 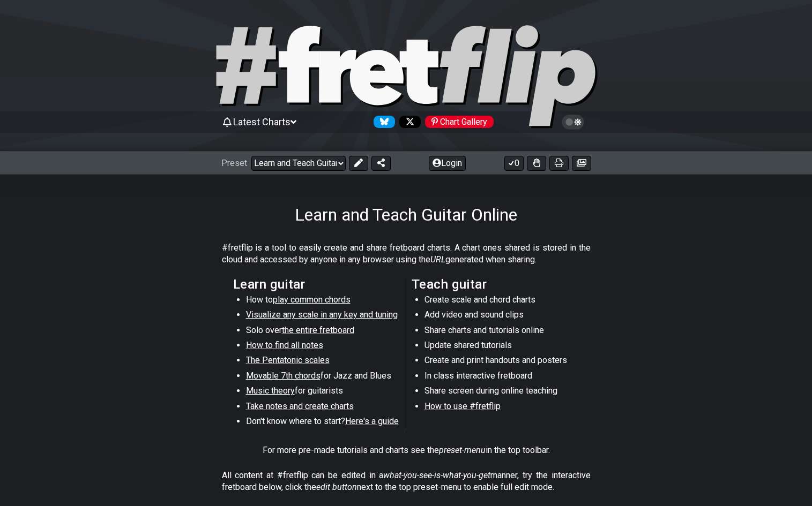 I want to click on button: Edit Preset, so click(x=359, y=163).